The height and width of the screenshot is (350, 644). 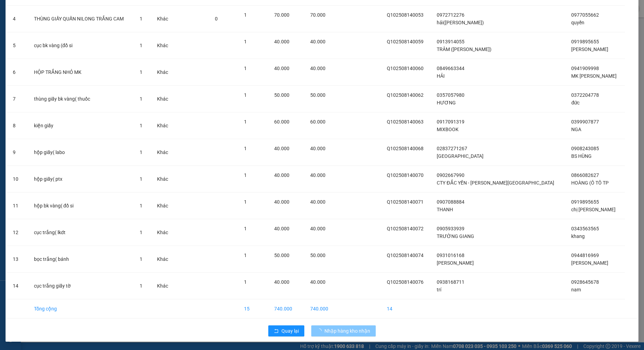 I want to click on span: 0913914055, so click(x=451, y=42).